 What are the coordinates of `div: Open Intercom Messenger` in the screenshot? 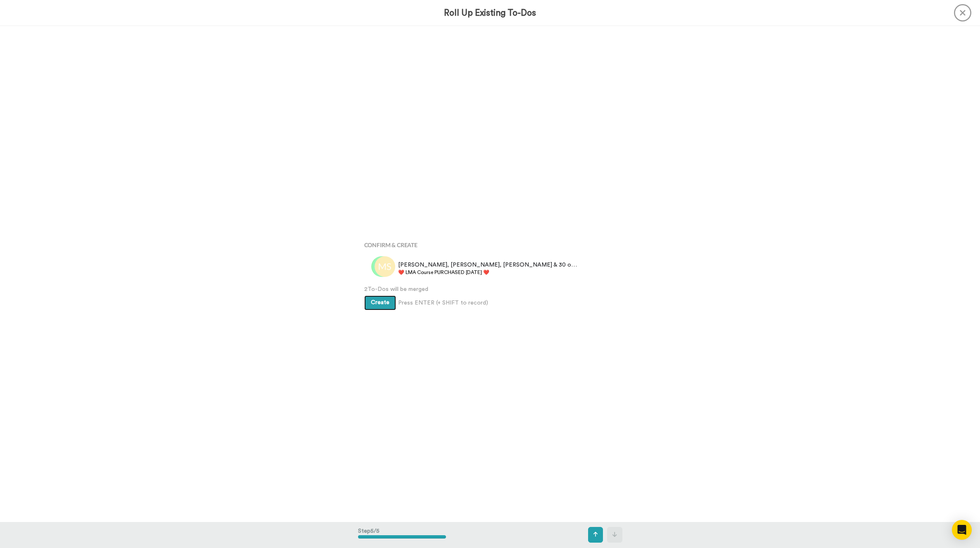 It's located at (962, 530).